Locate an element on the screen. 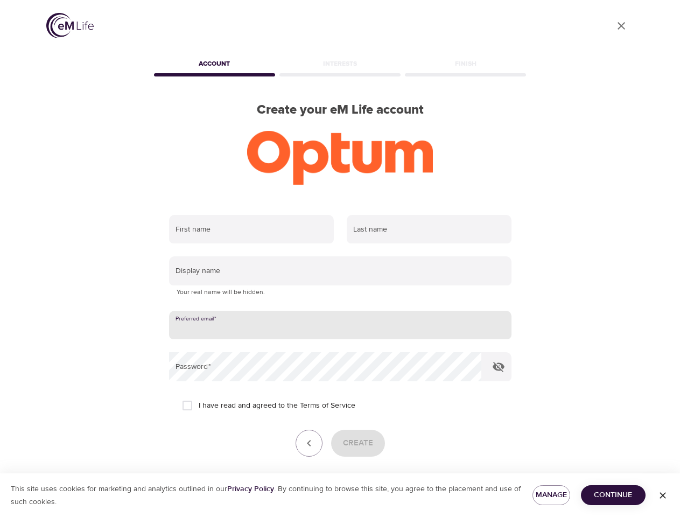 The height and width of the screenshot is (517, 680). span: Continue is located at coordinates (614, 495).